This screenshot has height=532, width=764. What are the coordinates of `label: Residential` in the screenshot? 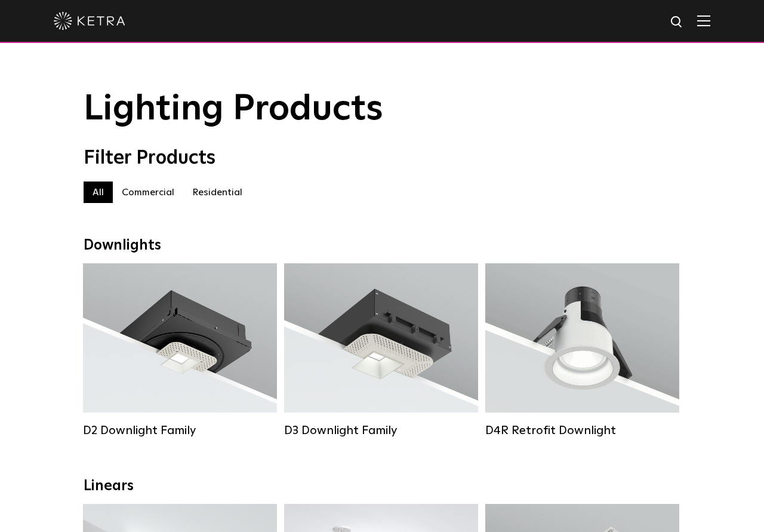 It's located at (217, 192).